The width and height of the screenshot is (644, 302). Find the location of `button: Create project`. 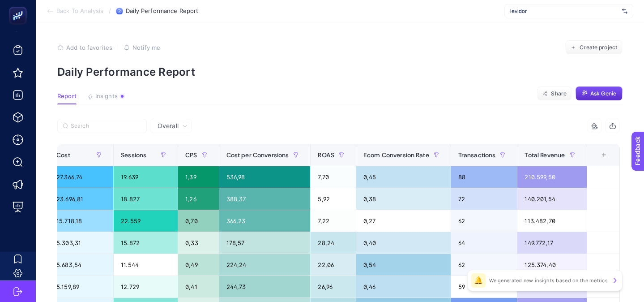

button: Create project is located at coordinates (594, 48).